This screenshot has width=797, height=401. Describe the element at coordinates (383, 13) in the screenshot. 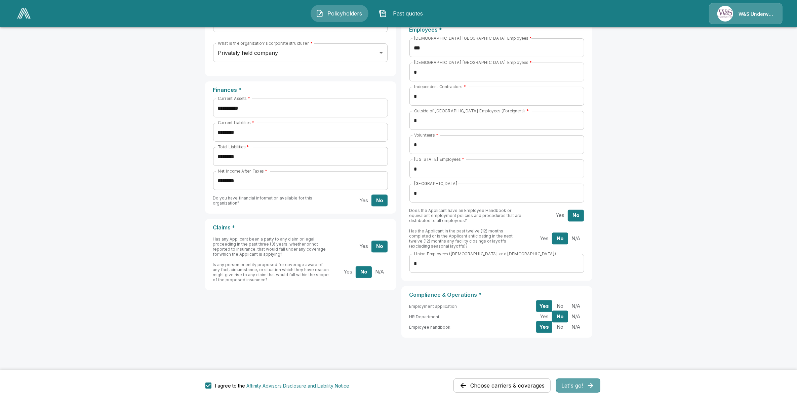

I see `img: Past quotes Icon` at that location.